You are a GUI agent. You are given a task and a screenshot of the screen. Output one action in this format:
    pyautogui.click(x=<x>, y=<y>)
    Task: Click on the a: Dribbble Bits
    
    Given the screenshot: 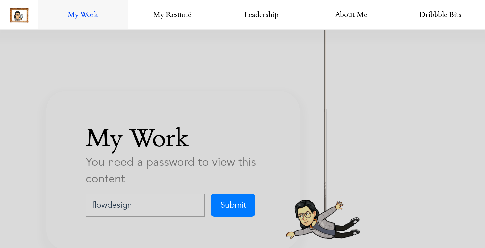 What is the action you would take?
    pyautogui.click(x=440, y=15)
    